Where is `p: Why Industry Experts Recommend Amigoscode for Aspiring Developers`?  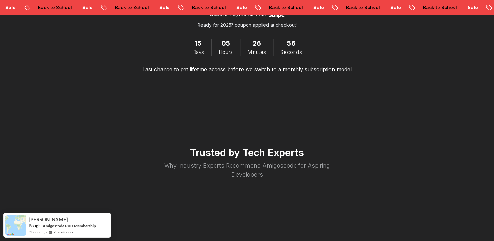 p: Why Industry Experts Recommend Amigoscode for Aspiring Developers is located at coordinates (247, 170).